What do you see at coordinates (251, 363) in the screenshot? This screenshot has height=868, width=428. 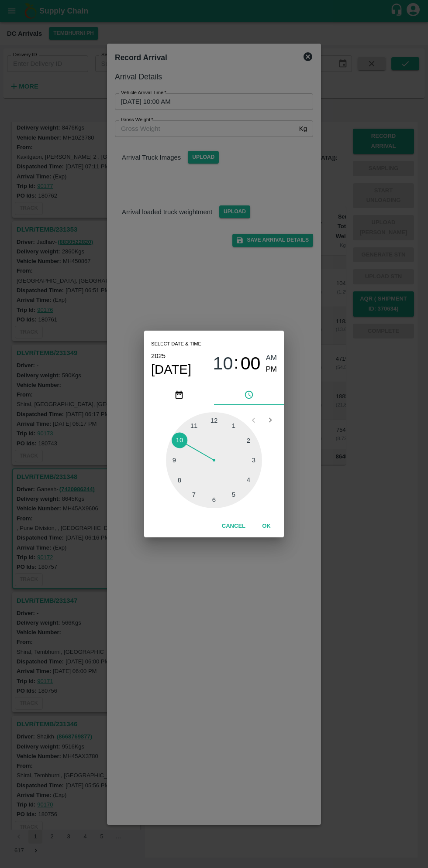 I see `button: 00` at bounding box center [251, 363].